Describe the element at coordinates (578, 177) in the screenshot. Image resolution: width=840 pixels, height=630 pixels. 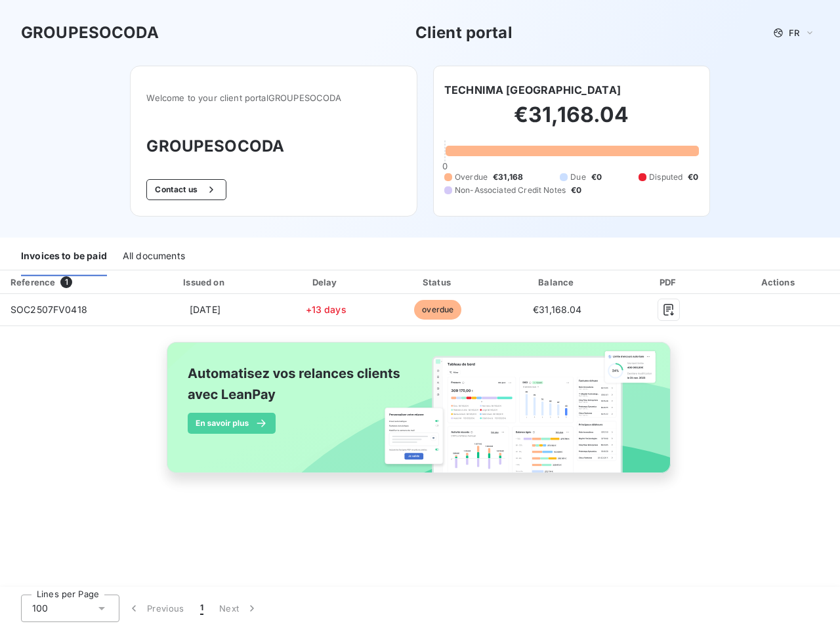
I see `span: Due` at that location.